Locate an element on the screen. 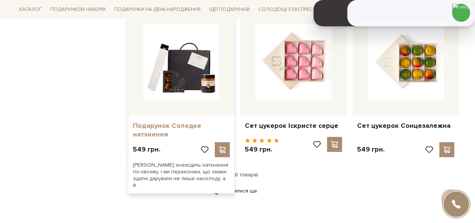 Image resolution: width=475 pixels, height=223 pixels. span: Ідеї подарунків is located at coordinates (229, 9).